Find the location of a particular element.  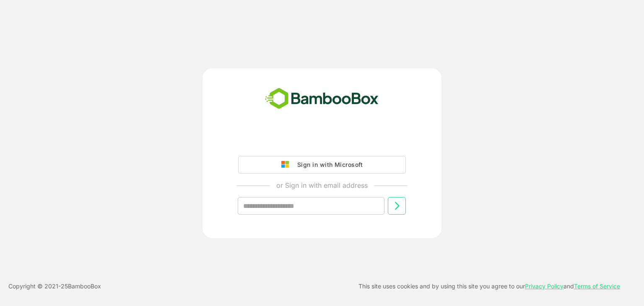

p: Copyright © 2021- 25 BambooBox is located at coordinates (55, 287).